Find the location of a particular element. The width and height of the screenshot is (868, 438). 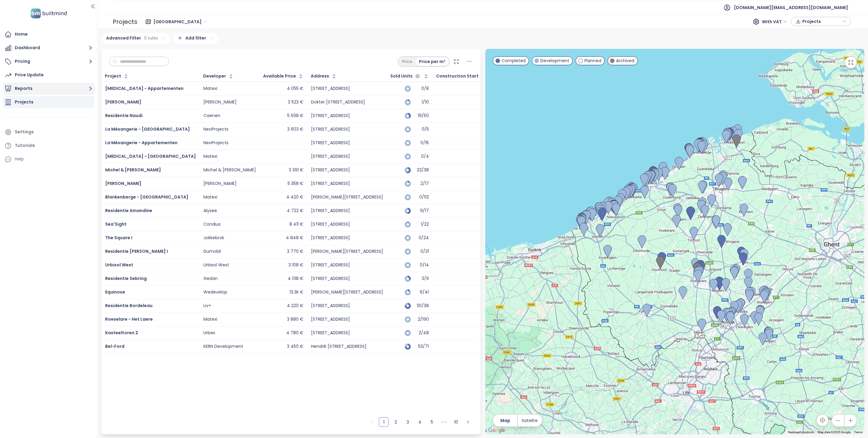

a: Projects is located at coordinates (48, 102).